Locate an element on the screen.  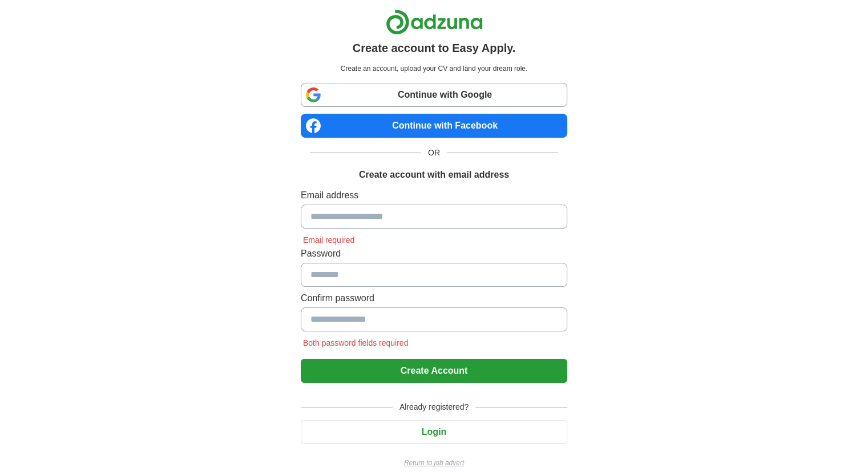
button: Create Account is located at coordinates (434, 371).